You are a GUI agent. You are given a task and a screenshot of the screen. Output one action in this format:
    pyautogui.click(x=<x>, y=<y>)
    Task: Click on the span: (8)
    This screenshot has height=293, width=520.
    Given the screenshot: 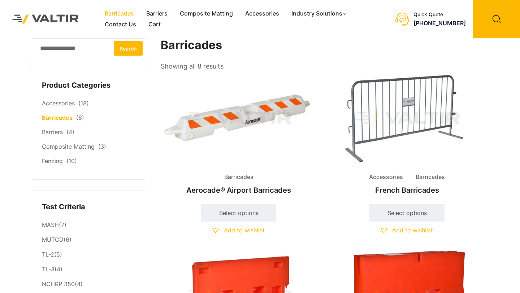 What is the action you would take?
    pyautogui.click(x=80, y=118)
    